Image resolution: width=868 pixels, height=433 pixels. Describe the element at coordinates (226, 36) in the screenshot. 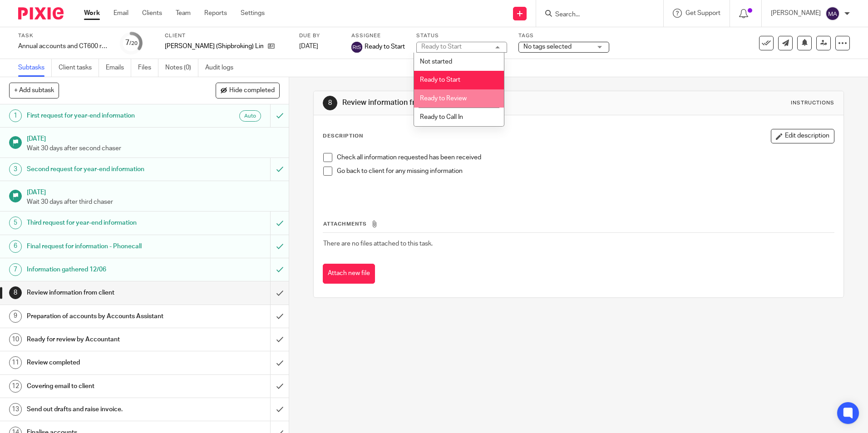

I see `label: Client` at that location.